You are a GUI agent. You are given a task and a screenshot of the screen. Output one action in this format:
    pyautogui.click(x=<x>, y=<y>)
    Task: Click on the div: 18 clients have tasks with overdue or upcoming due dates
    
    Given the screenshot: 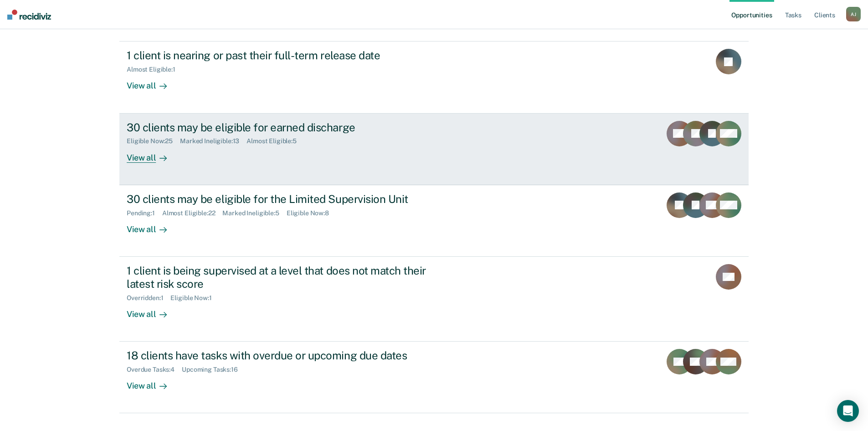 What is the action you would take?
    pyautogui.click(x=287, y=355)
    